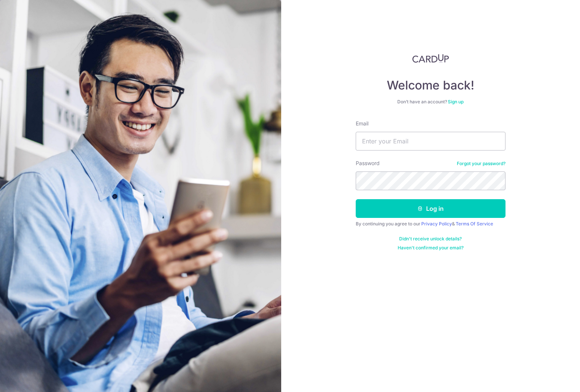  I want to click on a: Terms Of Service, so click(474, 224).